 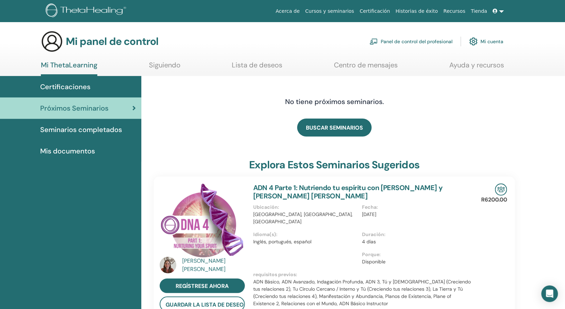 What do you see at coordinates (202, 286) in the screenshot?
I see `a: Regístrese ahora` at bounding box center [202, 286].